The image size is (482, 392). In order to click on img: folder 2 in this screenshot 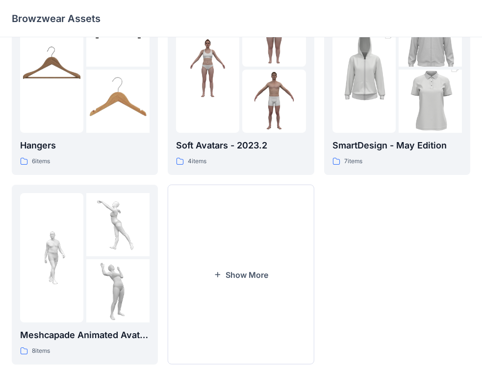, I will do `click(118, 225)`.